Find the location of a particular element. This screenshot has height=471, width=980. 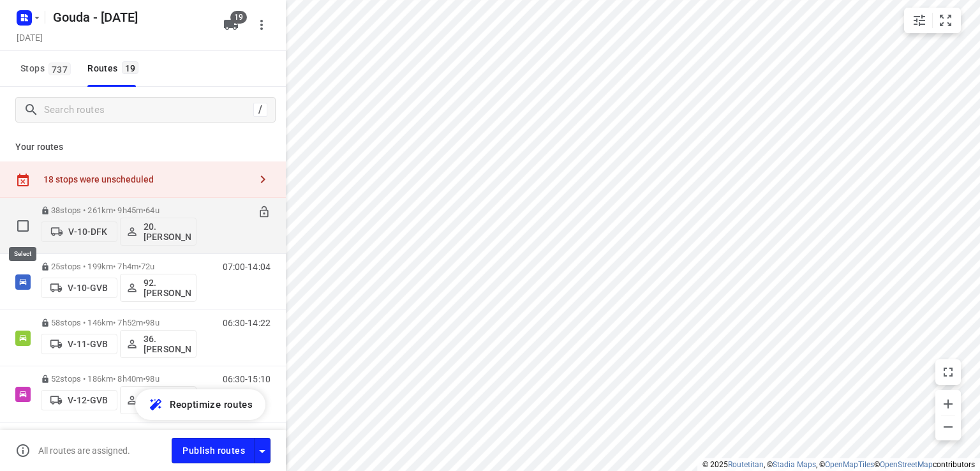

p: All routes are assigned. is located at coordinates (84, 451).